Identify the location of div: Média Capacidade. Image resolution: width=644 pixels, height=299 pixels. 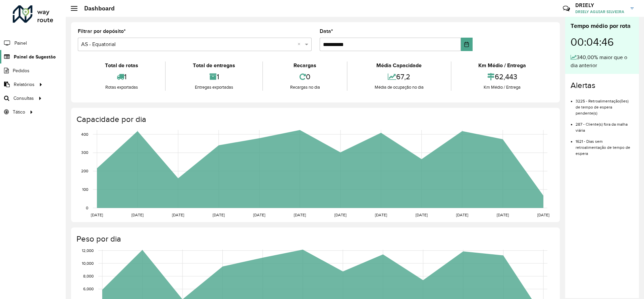
(399, 65).